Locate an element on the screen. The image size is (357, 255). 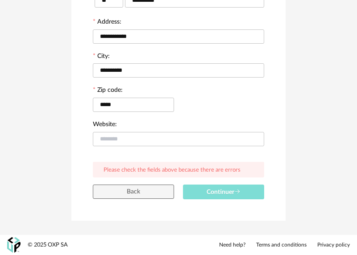
a: Terms and conditions is located at coordinates (281, 245).